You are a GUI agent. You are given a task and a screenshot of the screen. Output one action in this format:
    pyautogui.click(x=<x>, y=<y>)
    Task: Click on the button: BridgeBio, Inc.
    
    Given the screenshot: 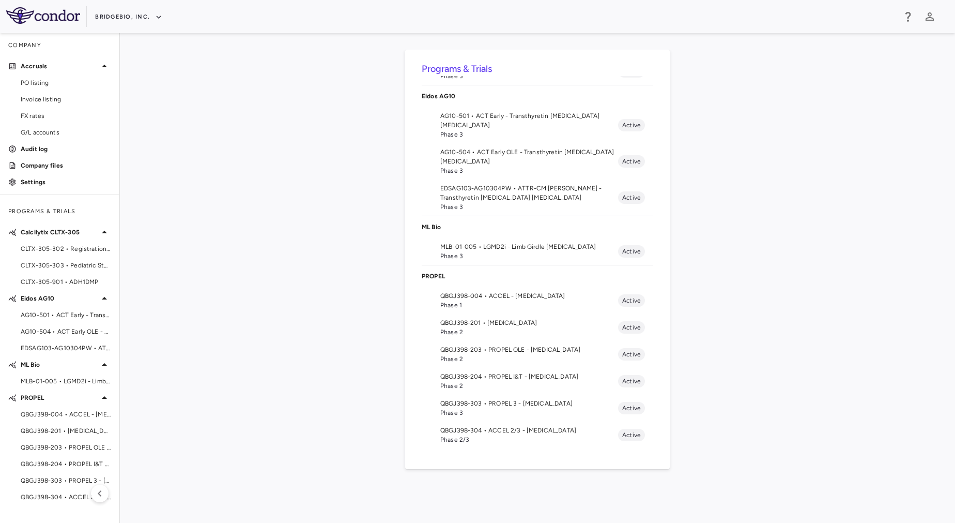 What is the action you would take?
    pyautogui.click(x=129, y=17)
    